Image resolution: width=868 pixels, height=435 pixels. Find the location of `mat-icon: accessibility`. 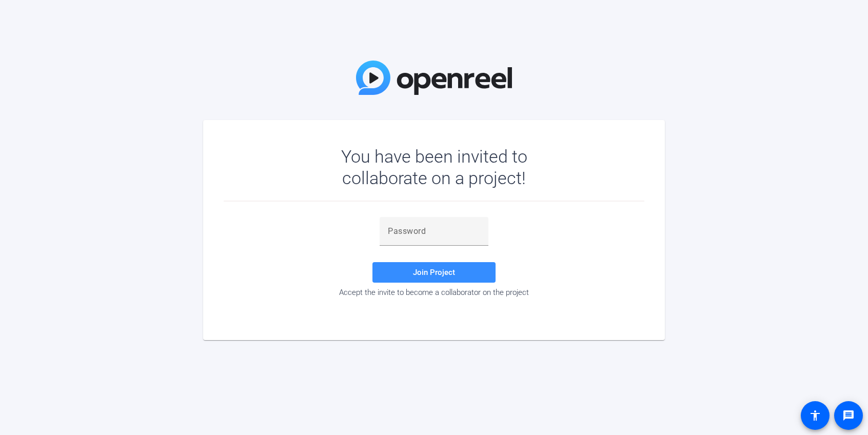

mat-icon: accessibility is located at coordinates (815, 416).